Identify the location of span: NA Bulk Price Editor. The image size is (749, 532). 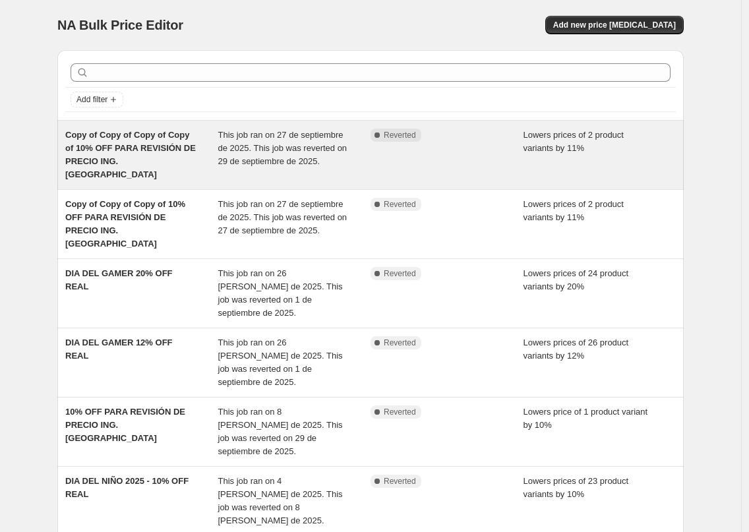
(120, 25).